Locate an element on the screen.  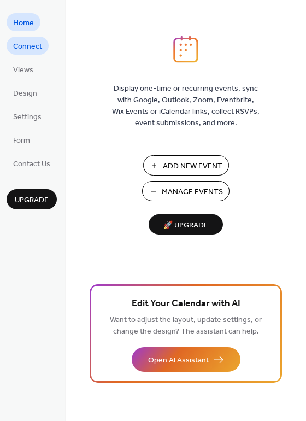
span: Upgrade is located at coordinates (32, 200).